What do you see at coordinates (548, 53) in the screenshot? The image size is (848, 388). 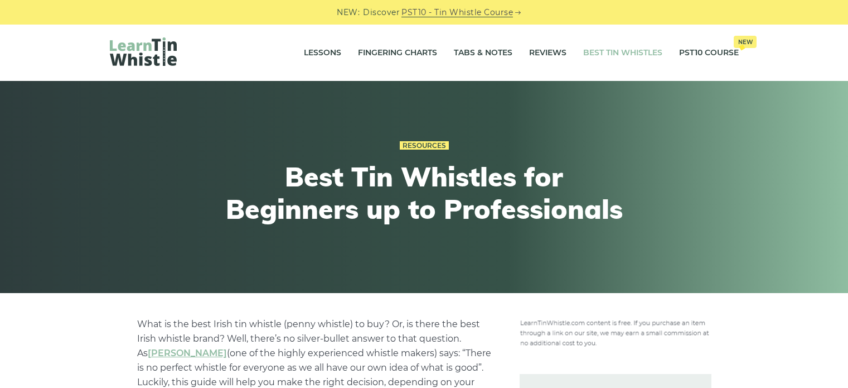 I see `a: Reviews` at bounding box center [548, 53].